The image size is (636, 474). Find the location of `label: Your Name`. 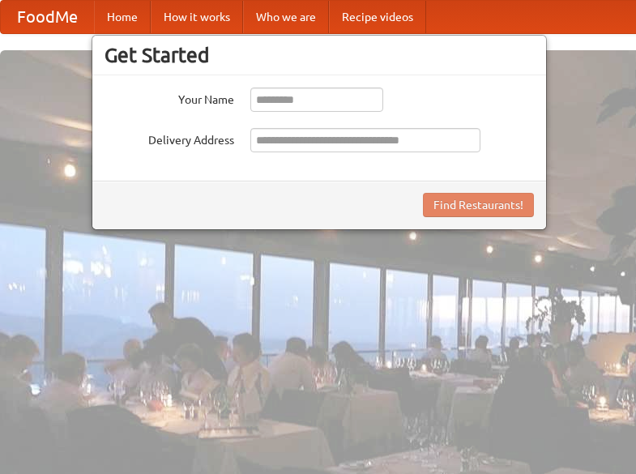

label: Your Name is located at coordinates (169, 97).